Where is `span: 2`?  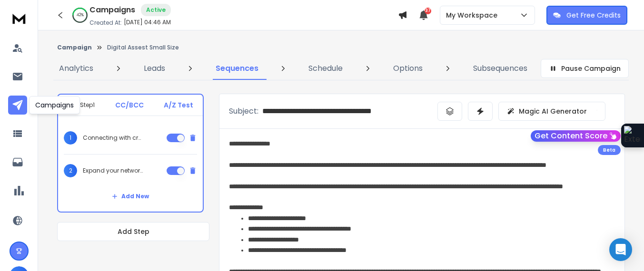 span: 2 is located at coordinates (70, 171).